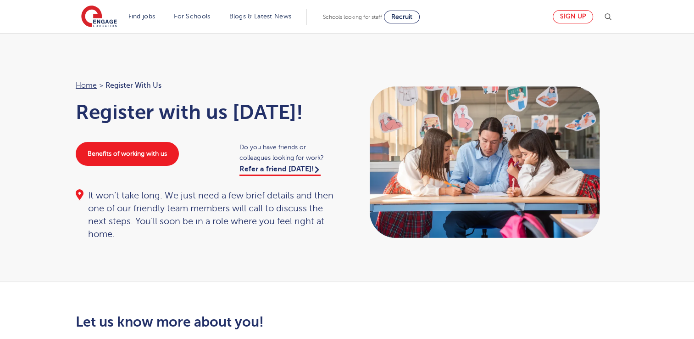 The image size is (694, 339). Describe the element at coordinates (402, 17) in the screenshot. I see `span: Recruit` at that location.